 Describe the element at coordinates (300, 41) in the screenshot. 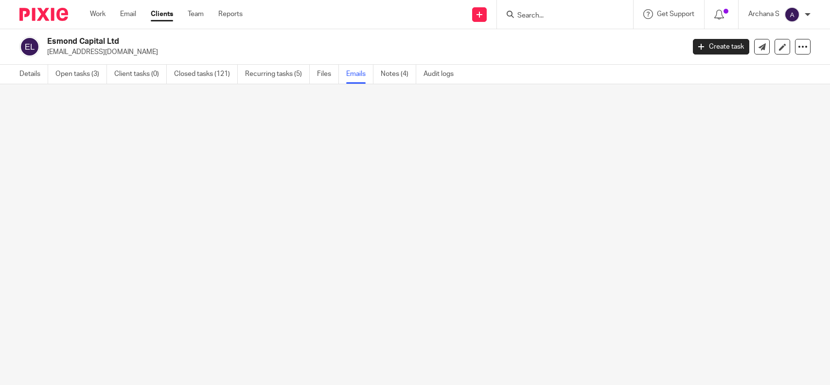

I see `h2: Esmond Capital Ltd` at that location.